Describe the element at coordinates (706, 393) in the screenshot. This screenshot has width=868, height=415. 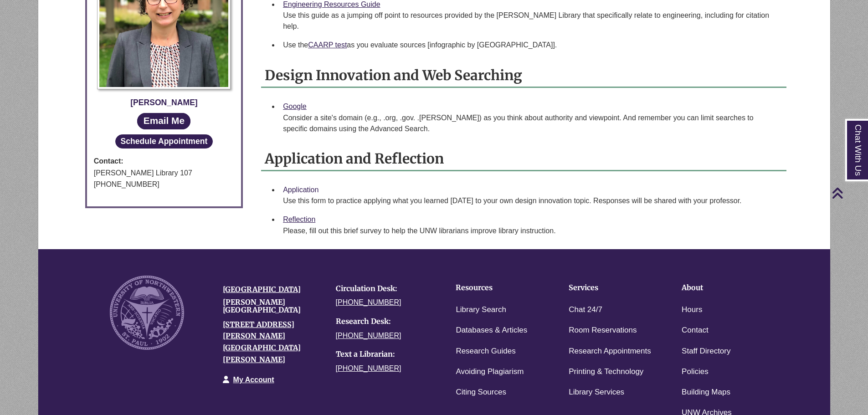
I see `a: Building Maps` at that location.